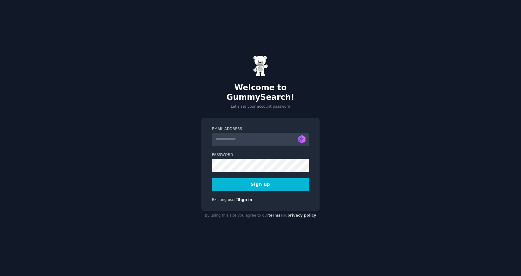 This screenshot has width=521, height=276. What do you see at coordinates (302, 215) in the screenshot?
I see `a: privacy policy` at bounding box center [302, 215].